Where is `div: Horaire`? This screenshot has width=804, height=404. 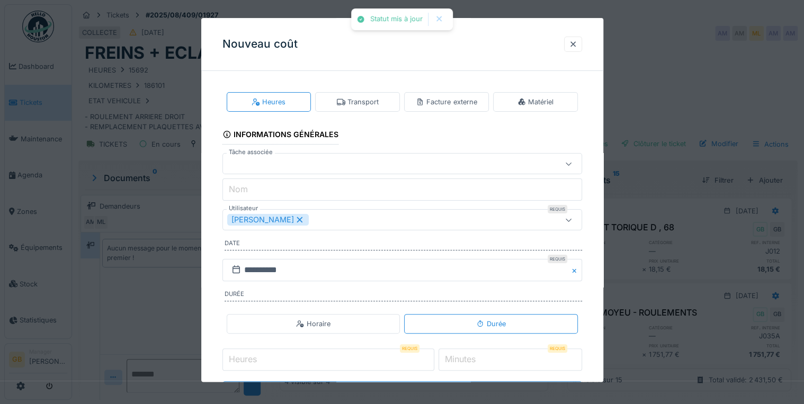
div: Horaire is located at coordinates (313, 324).